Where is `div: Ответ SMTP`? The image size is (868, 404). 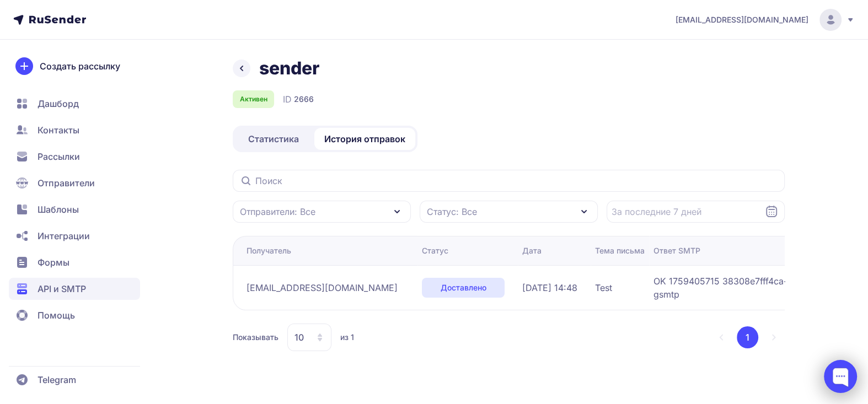
div: Ответ SMTP is located at coordinates (676, 251).